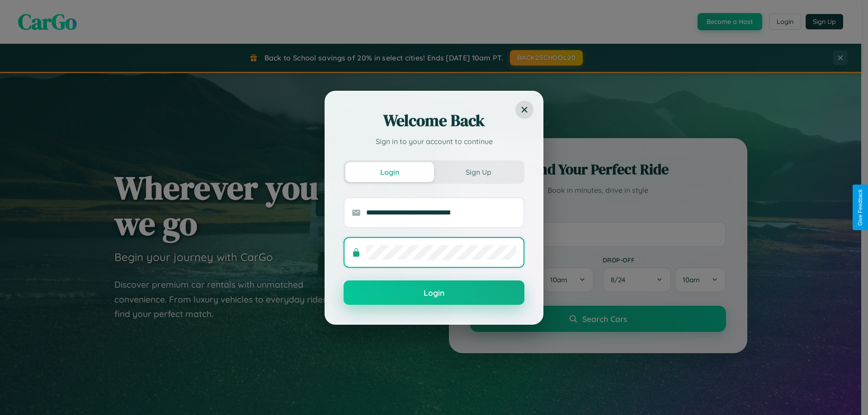 This screenshot has height=415, width=868. Describe the element at coordinates (478, 172) in the screenshot. I see `button: Sign Up` at that location.